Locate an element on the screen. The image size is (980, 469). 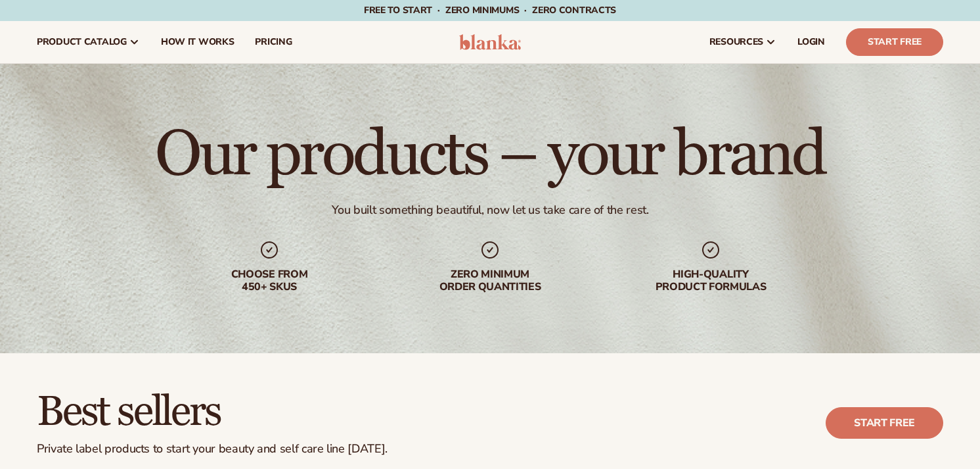
a: logo is located at coordinates (490, 42).